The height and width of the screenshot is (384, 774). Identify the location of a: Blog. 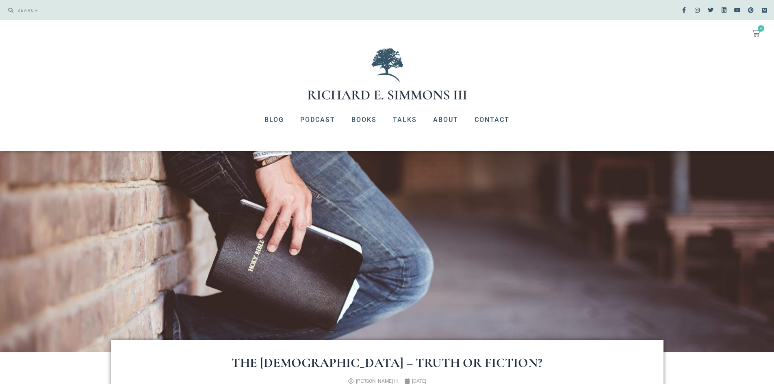
(274, 120).